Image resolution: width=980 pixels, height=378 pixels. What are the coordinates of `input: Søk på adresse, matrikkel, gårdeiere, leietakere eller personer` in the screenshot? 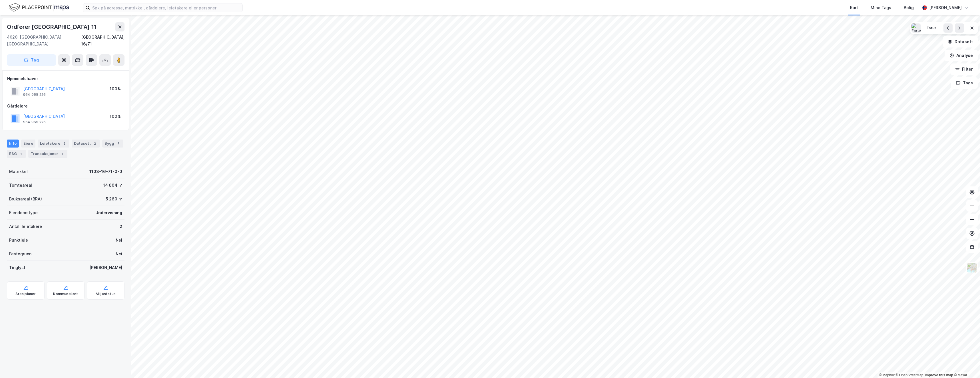 It's located at (166, 8).